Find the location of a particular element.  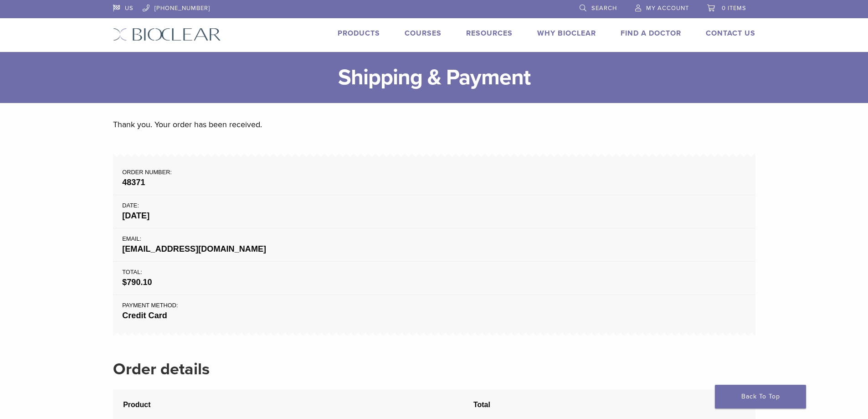

a: Products is located at coordinates (359, 33).